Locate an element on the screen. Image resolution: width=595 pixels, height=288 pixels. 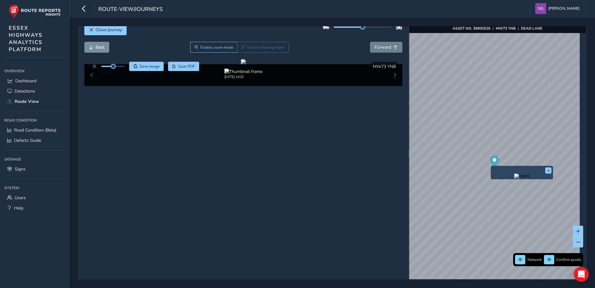
div: Signage is located at coordinates (35, 159).